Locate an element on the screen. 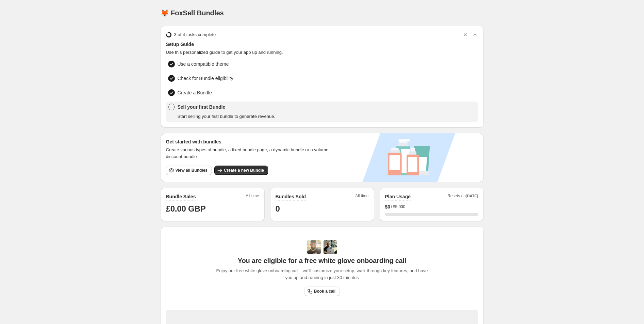  span: $5,000 is located at coordinates (399, 207).